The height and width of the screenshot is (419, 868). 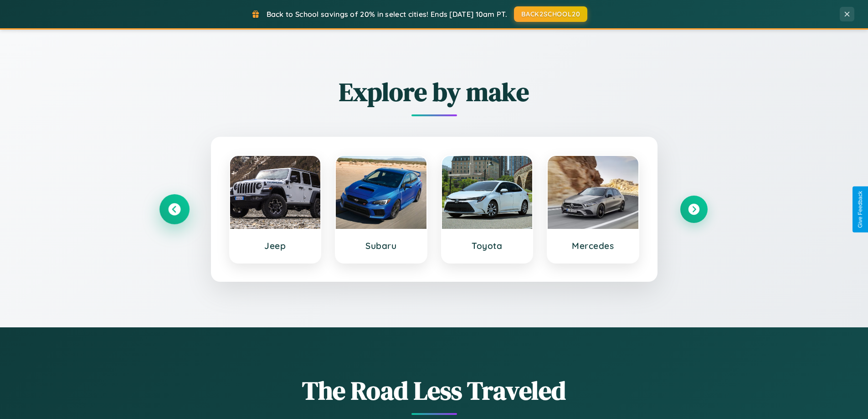 I want to click on h3: Toyota, so click(x=487, y=246).